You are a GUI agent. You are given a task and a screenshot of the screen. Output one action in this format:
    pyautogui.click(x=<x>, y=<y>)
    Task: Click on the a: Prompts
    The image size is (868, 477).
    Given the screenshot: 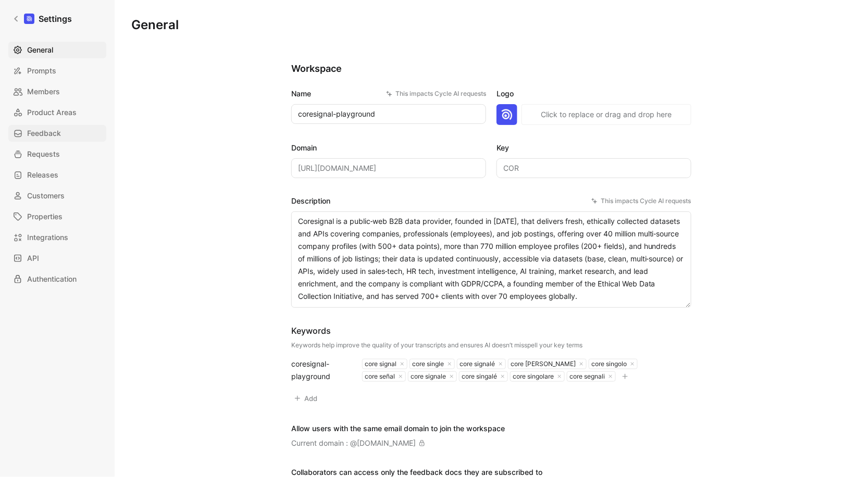 What is the action you would take?
    pyautogui.click(x=57, y=71)
    